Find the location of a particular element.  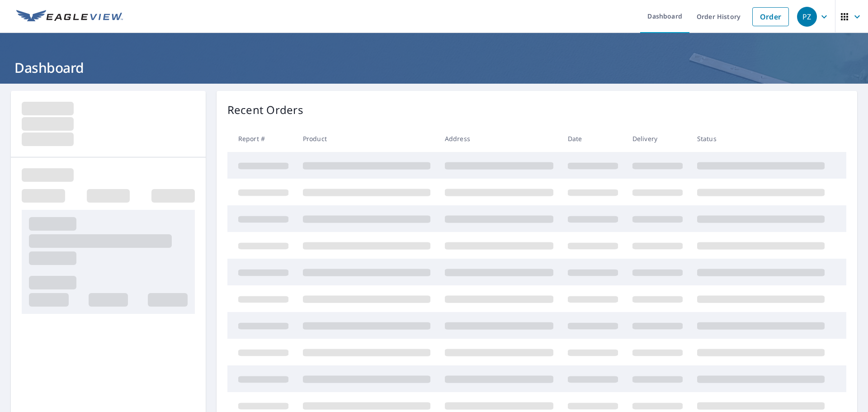

p: Recent Orders is located at coordinates (266, 110).